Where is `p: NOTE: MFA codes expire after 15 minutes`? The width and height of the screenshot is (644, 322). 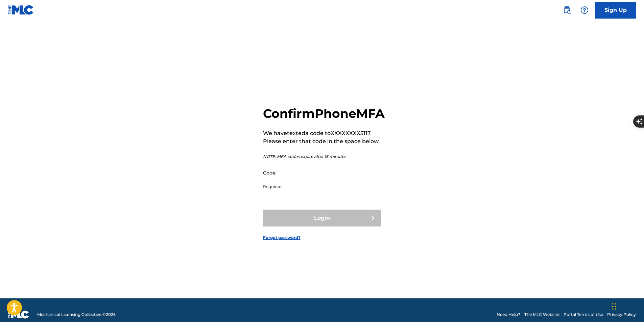
p: NOTE: MFA codes expire after 15 minutes is located at coordinates (324, 157).